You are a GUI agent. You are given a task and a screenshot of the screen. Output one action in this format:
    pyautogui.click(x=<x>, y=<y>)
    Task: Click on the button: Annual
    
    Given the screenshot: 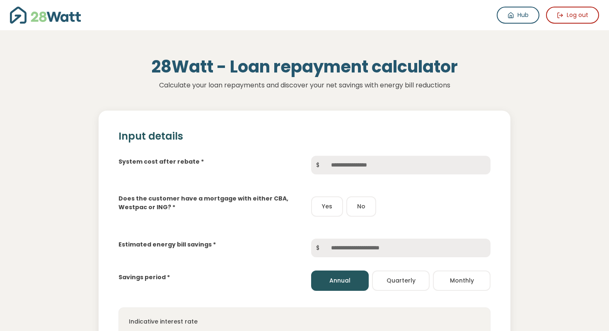 What is the action you would take?
    pyautogui.click(x=340, y=280)
    